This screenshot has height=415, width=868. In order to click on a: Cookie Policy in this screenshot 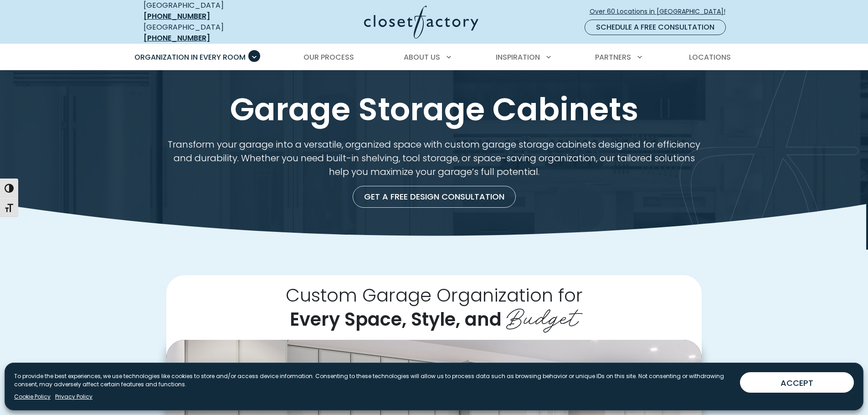, I will do `click(32, 397)`.